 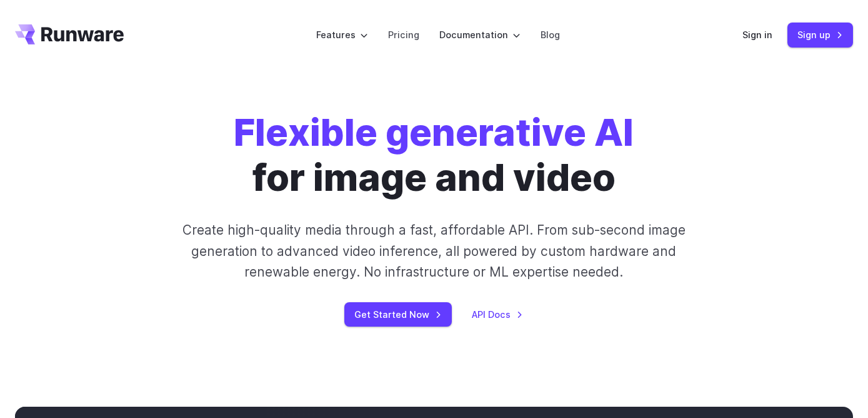 I want to click on a: Go to /, so click(x=69, y=34).